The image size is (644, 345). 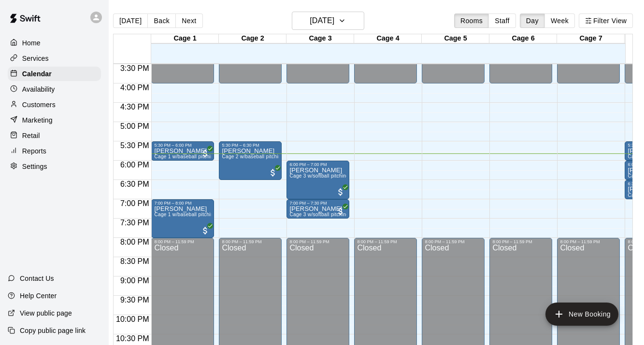 What do you see at coordinates (35, 58) in the screenshot?
I see `p: Services` at bounding box center [35, 58].